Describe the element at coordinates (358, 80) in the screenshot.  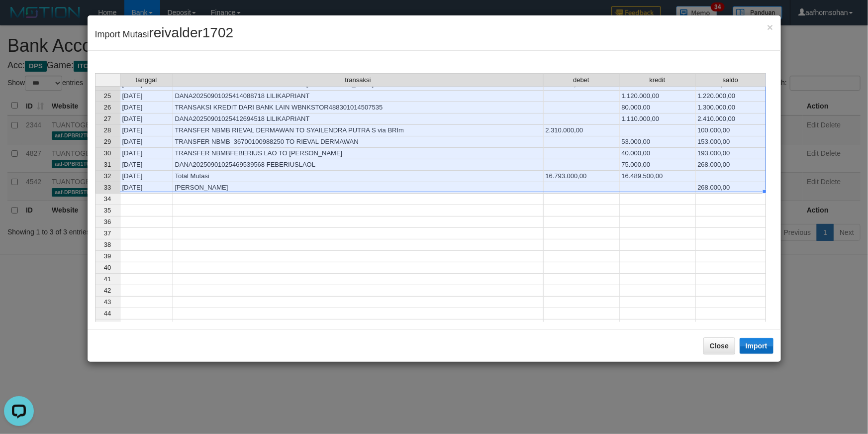
I see `span: transaksi` at that location.